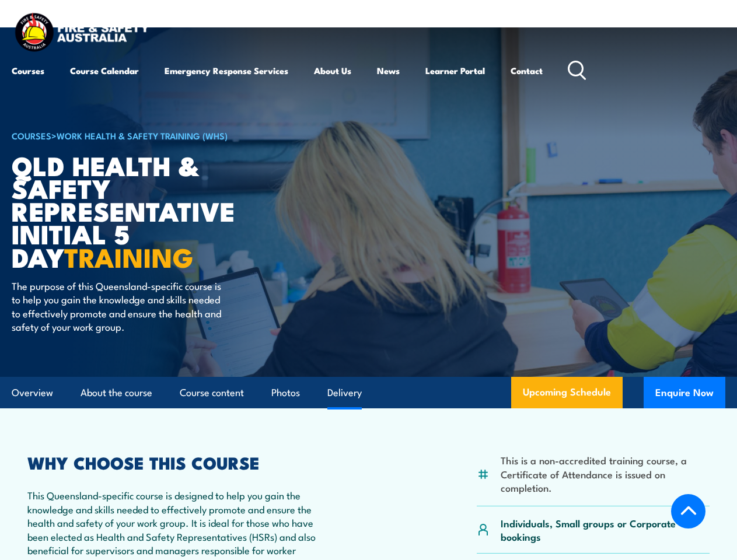 The image size is (737, 560). Describe the element at coordinates (142, 135) in the screenshot. I see `a: Work Health & Safety Training (WHS)` at that location.